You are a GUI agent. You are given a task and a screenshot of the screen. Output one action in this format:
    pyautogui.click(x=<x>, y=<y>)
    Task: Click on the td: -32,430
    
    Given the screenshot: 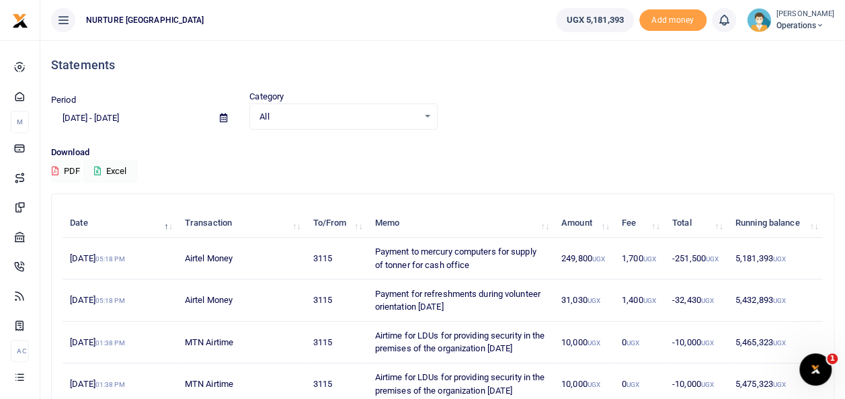 What is the action you would take?
    pyautogui.click(x=696, y=300)
    